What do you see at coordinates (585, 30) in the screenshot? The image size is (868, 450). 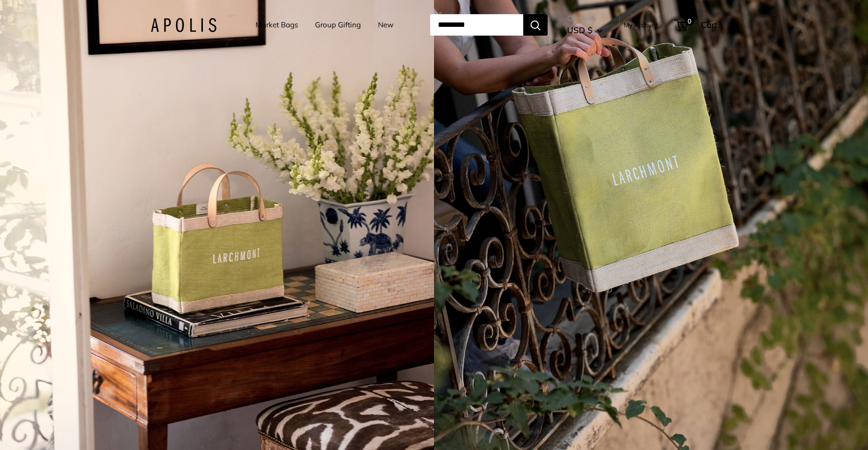 I see `button: USD $` at bounding box center [585, 30].